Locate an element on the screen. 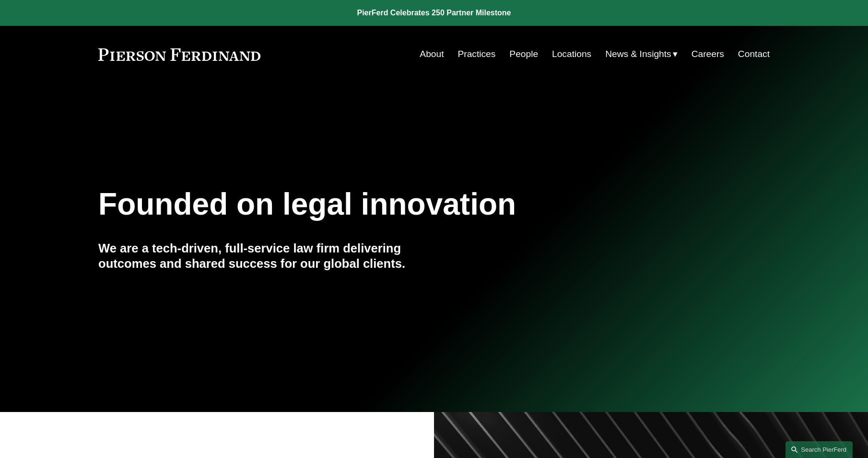 Image resolution: width=868 pixels, height=458 pixels. h4: We are a tech-driven, full-service law firm delivering outcomes and shared success for our global... is located at coordinates (266, 256).